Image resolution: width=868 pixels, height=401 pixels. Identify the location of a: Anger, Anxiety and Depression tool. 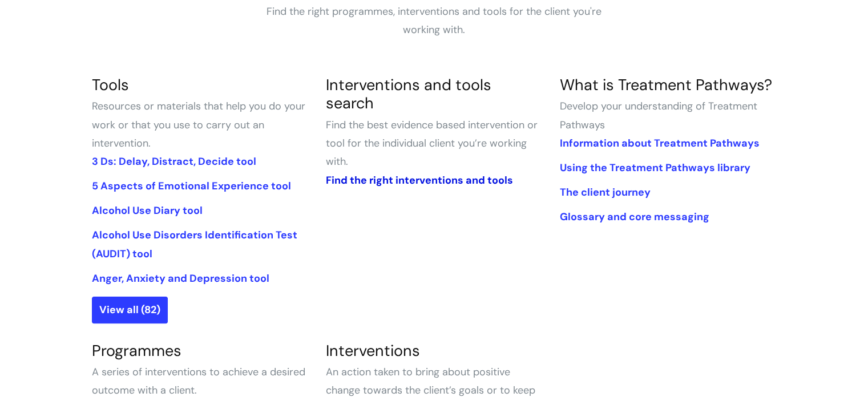
(180, 279).